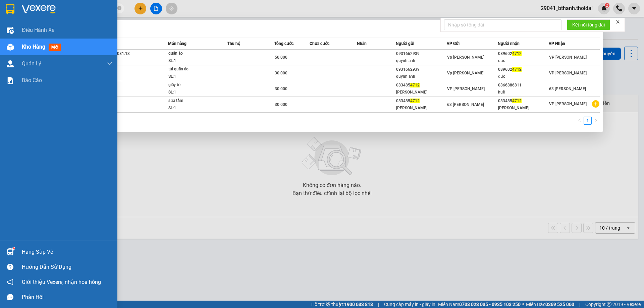 Image resolution: width=644 pixels, height=308 pixels. Describe the element at coordinates (453, 43) in the screenshot. I see `span: VP Gửi` at that location.